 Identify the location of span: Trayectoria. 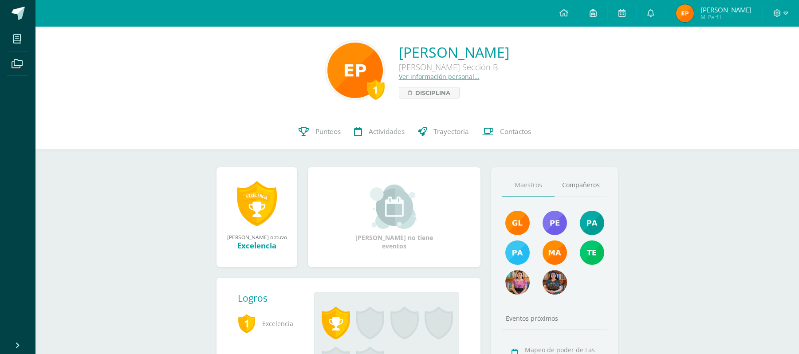
(451, 131).